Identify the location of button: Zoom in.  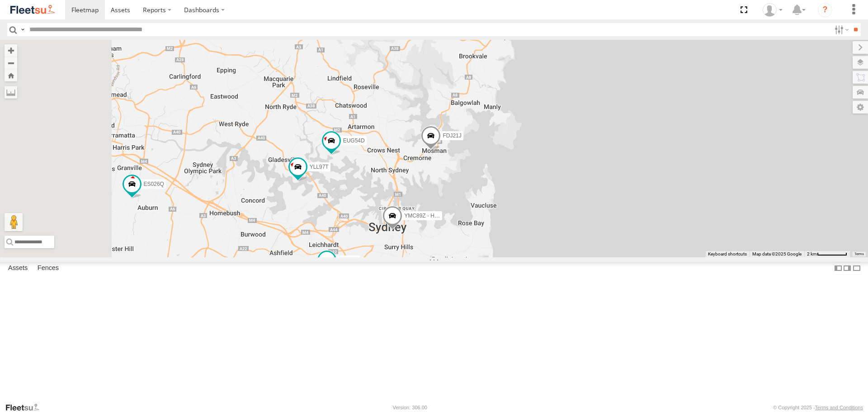
(11, 50).